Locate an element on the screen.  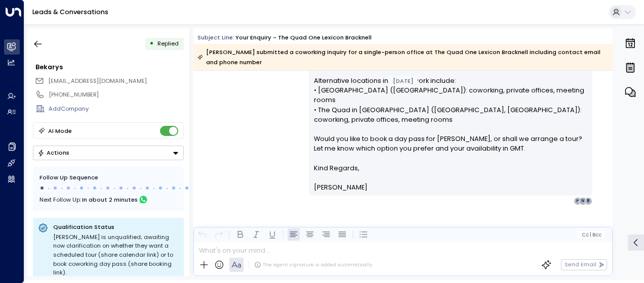
div: Your enquiry - The Quad One Lexicon Bracknell is located at coordinates (303, 37).